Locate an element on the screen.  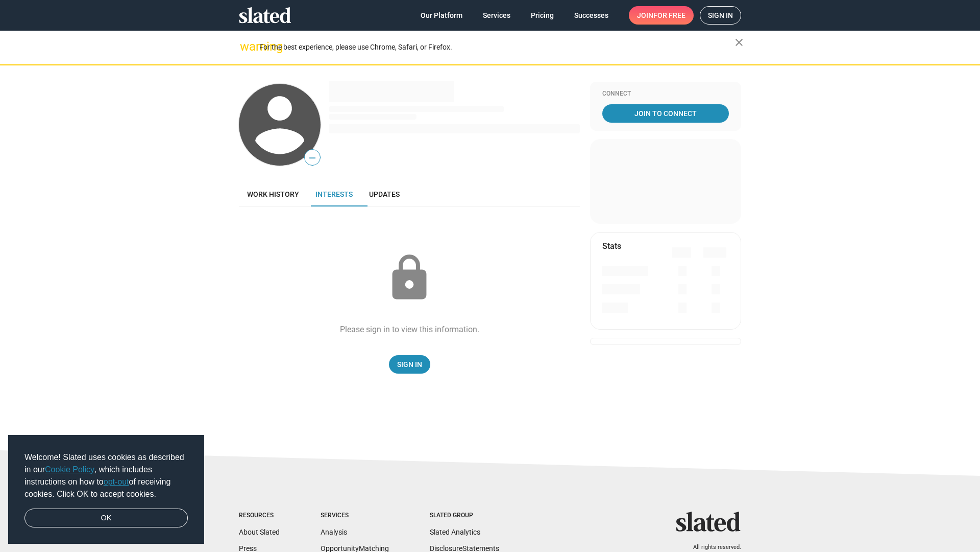
span: Updates is located at coordinates (384, 194).